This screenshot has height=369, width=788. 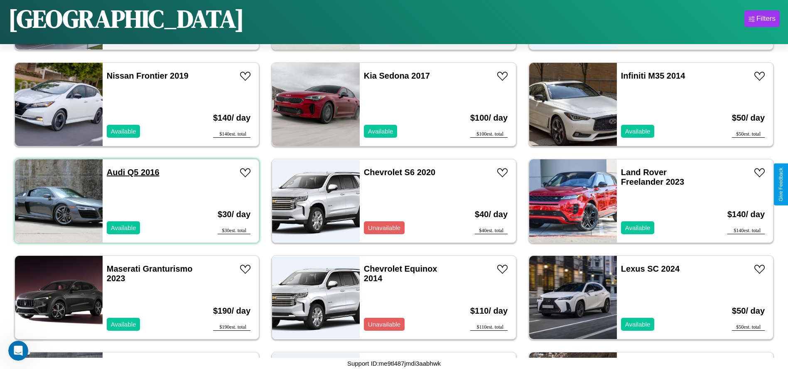 What do you see at coordinates (397, 76) in the screenshot?
I see `a: Kia Sedona 2017` at bounding box center [397, 76].